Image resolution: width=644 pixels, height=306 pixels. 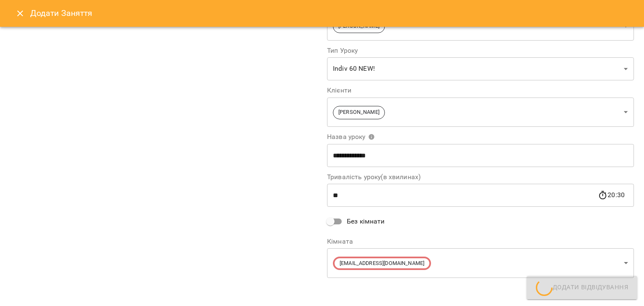 What do you see at coordinates (371, 137) in the screenshot?
I see `svg: Вкажіть назву уроку або виберіть клієнтів` at bounding box center [371, 137].